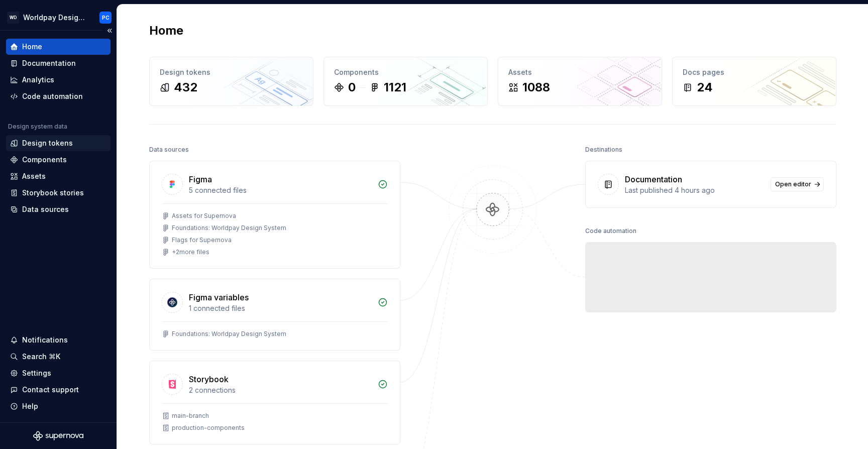 This screenshot has height=449, width=868. I want to click on a: Documentation, so click(58, 63).